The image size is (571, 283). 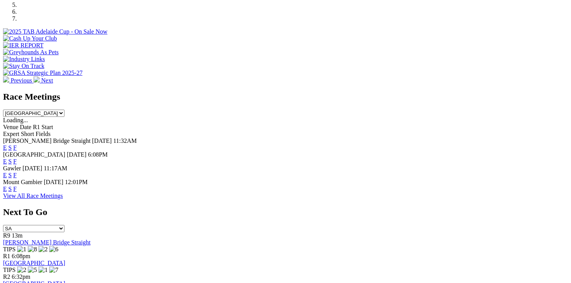 I want to click on span: 13m, so click(x=17, y=235).